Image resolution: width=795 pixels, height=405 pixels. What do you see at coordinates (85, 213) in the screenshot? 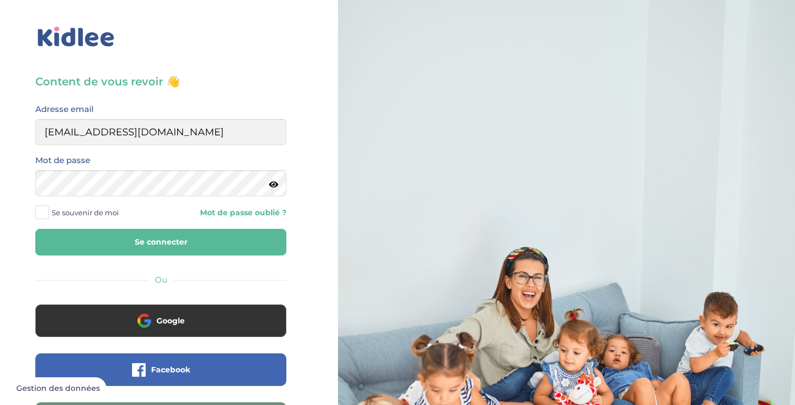
I see `span: Se souvenir de moi` at bounding box center [85, 213].